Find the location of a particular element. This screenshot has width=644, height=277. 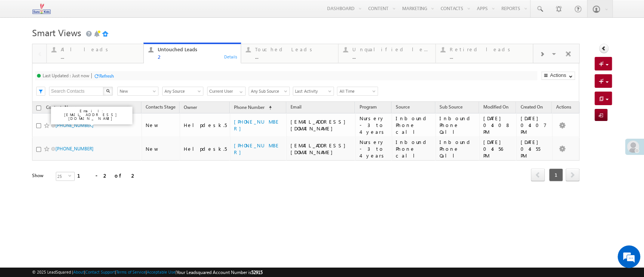

a: New is located at coordinates (138, 91).